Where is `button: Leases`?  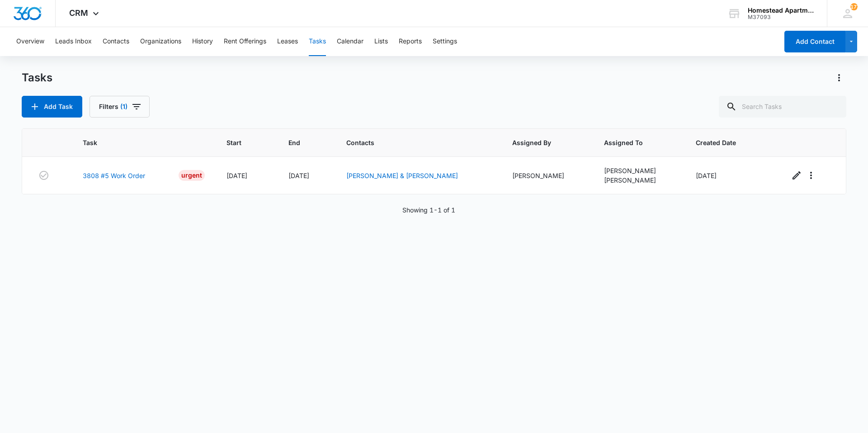
button: Leases is located at coordinates (287, 41).